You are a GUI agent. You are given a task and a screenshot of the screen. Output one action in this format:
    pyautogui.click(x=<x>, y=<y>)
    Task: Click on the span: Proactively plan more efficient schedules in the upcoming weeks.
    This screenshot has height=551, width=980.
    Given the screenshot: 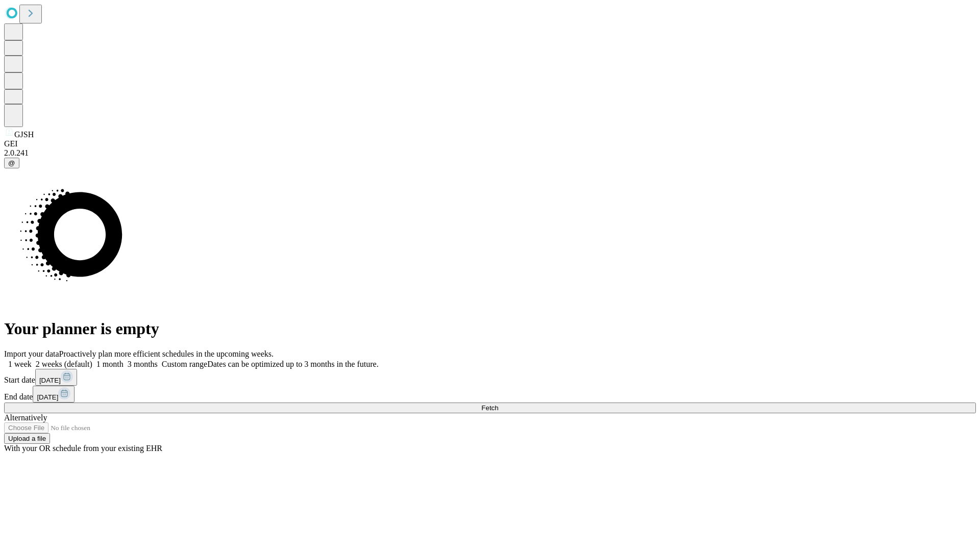 What is the action you would take?
    pyautogui.click(x=166, y=353)
    